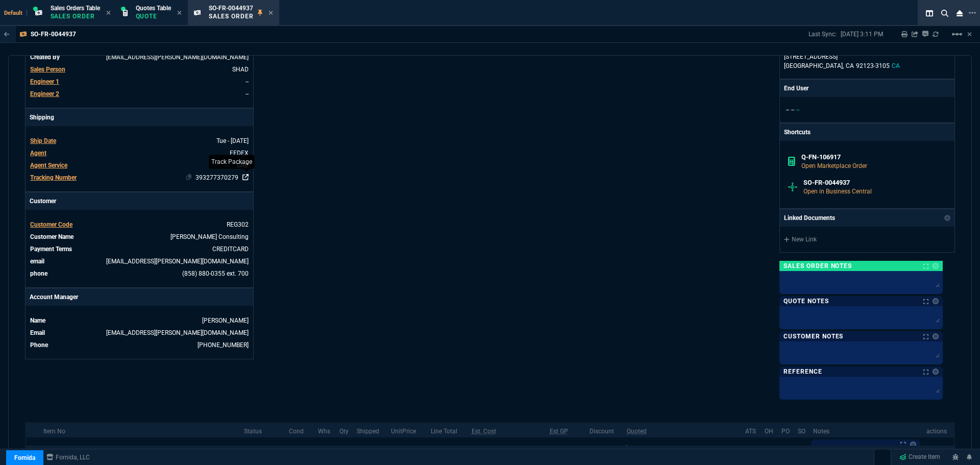 This screenshot has height=465, width=980. I want to click on a: (858) 880-0355 ext. 700, so click(215, 273).